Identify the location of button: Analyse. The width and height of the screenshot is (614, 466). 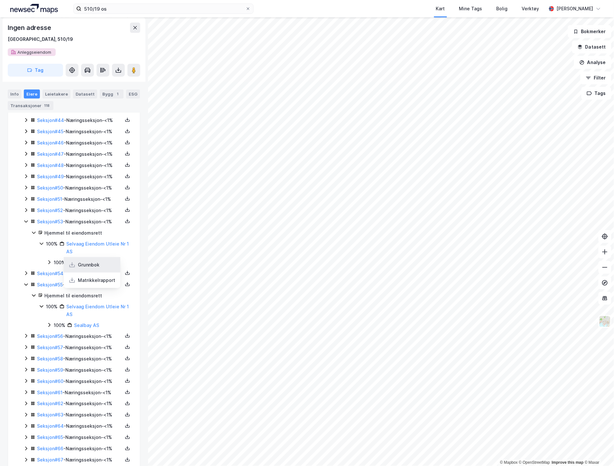
(593, 62).